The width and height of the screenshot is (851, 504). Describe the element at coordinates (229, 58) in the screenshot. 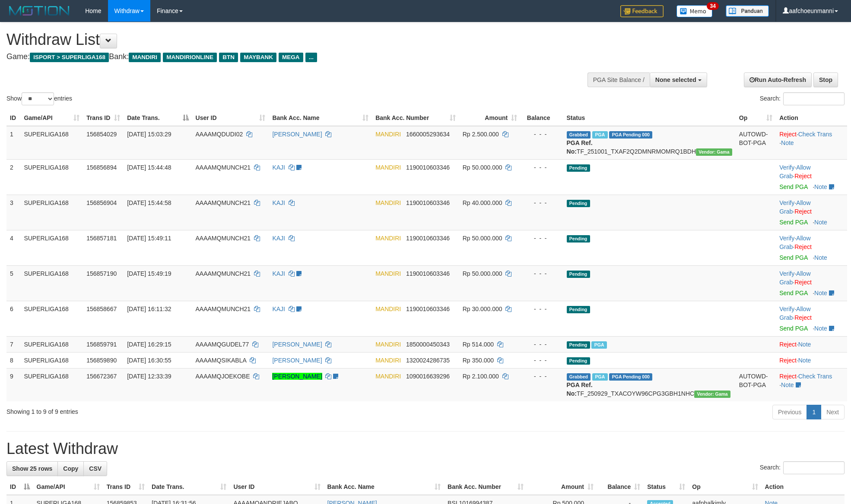

I see `span: BTN` at that location.